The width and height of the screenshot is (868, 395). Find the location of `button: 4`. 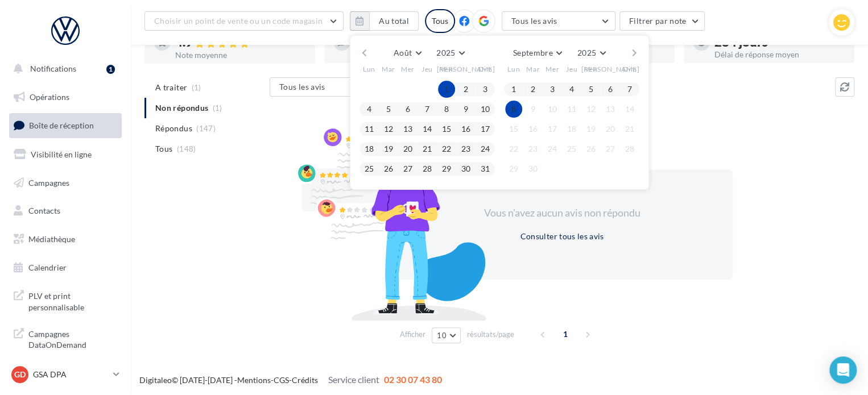

button: 4 is located at coordinates (369, 110).